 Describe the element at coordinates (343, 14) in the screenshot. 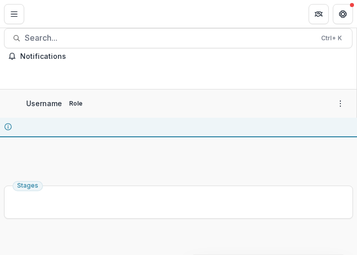

I see `button: Get Help` at that location.